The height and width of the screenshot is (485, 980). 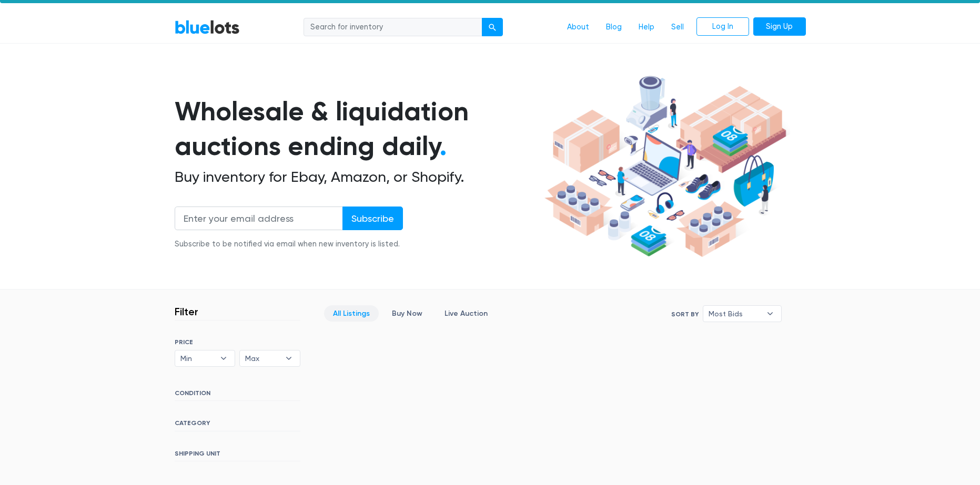 What do you see at coordinates (237, 395) in the screenshot?
I see `h6: CONDITION` at bounding box center [237, 395].